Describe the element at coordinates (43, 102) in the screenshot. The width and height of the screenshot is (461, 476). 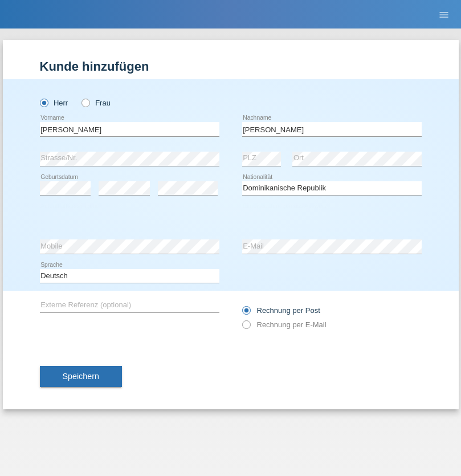
I see `input: Herr` at that location.